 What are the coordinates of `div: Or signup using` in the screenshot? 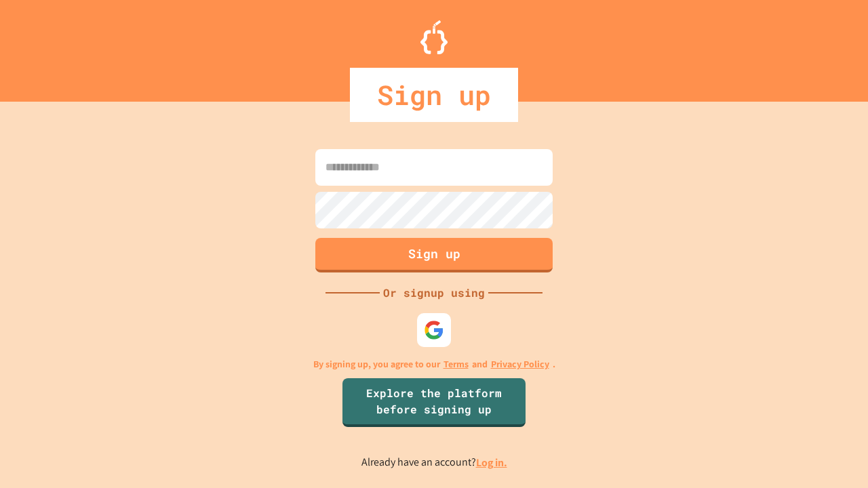 It's located at (434, 293).